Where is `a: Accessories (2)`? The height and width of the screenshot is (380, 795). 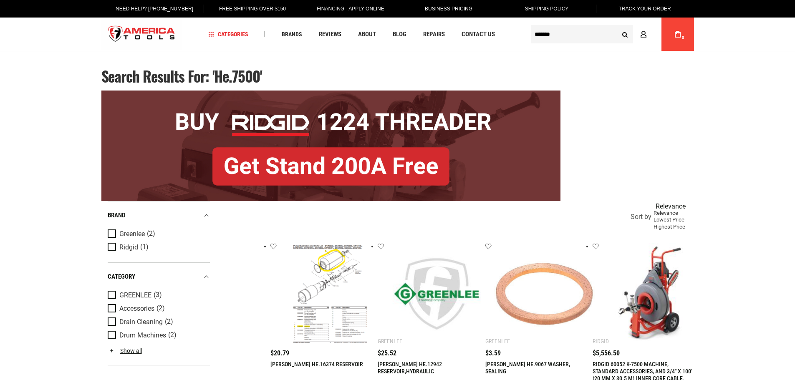
a: Accessories (2) is located at coordinates (158, 309).